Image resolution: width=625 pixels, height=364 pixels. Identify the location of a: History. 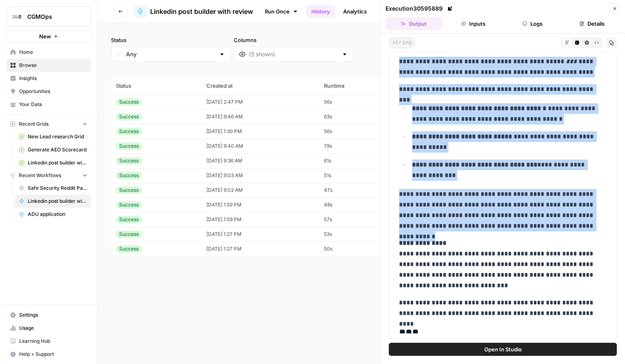
(320, 11).